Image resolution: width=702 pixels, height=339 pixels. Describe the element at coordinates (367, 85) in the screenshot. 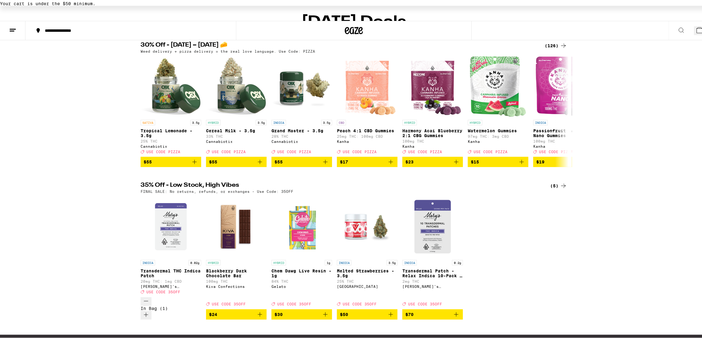

I see `img: Kanha - Peach 4:1 CBD Gummies` at that location.